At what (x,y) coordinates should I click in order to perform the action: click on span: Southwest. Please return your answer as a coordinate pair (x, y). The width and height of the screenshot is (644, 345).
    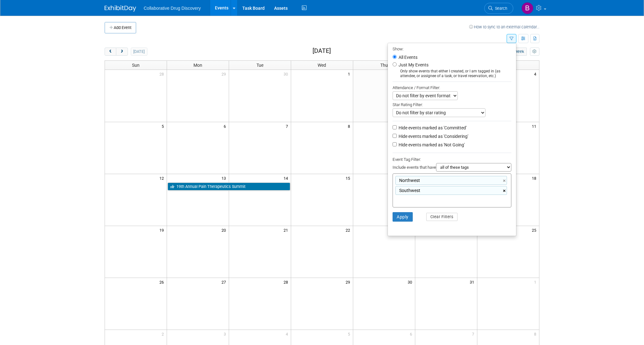
    Looking at the image, I should click on (409, 190).